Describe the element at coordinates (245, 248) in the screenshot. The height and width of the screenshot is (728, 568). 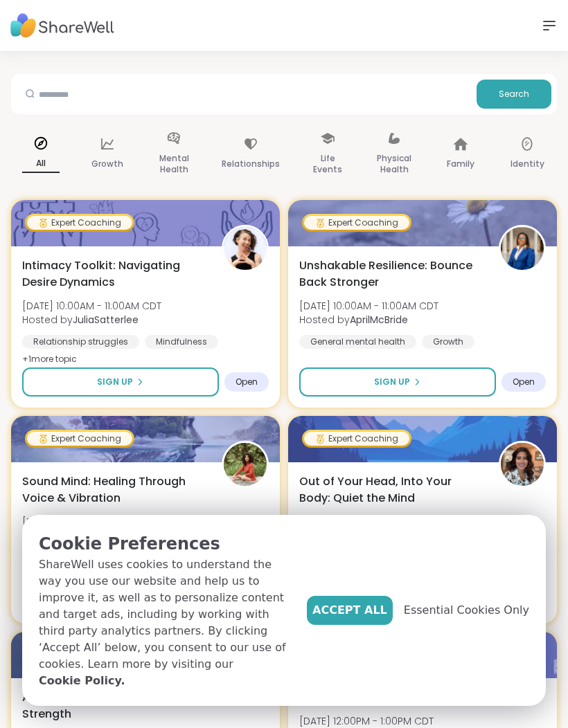
I see `img: JuliaSatterlee` at that location.